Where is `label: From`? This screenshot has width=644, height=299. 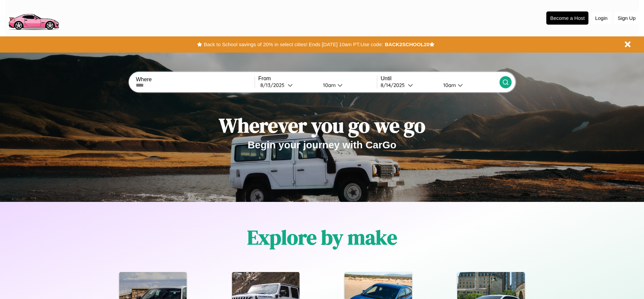 label: From is located at coordinates (318, 78).